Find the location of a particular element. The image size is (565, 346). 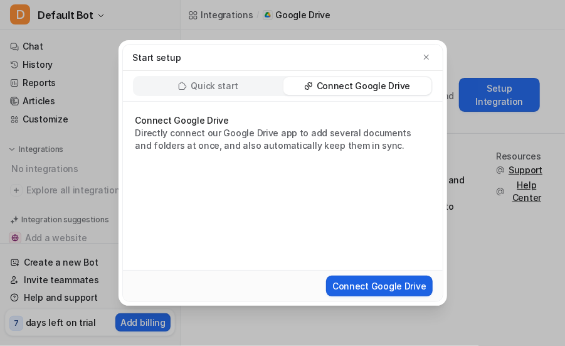

p: Quick start is located at coordinates (215, 86).